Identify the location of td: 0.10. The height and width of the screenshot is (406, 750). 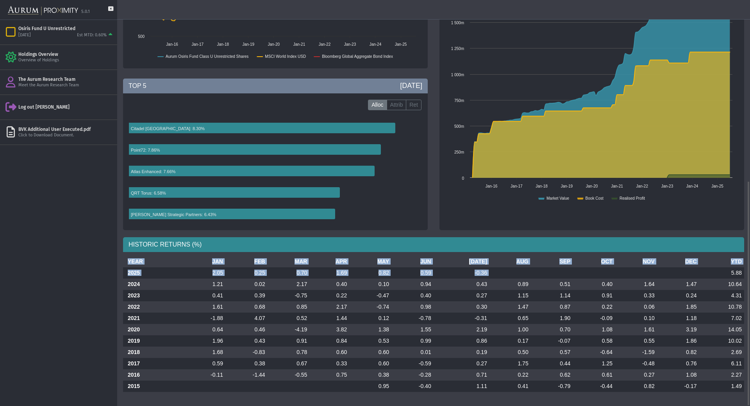
(370, 284).